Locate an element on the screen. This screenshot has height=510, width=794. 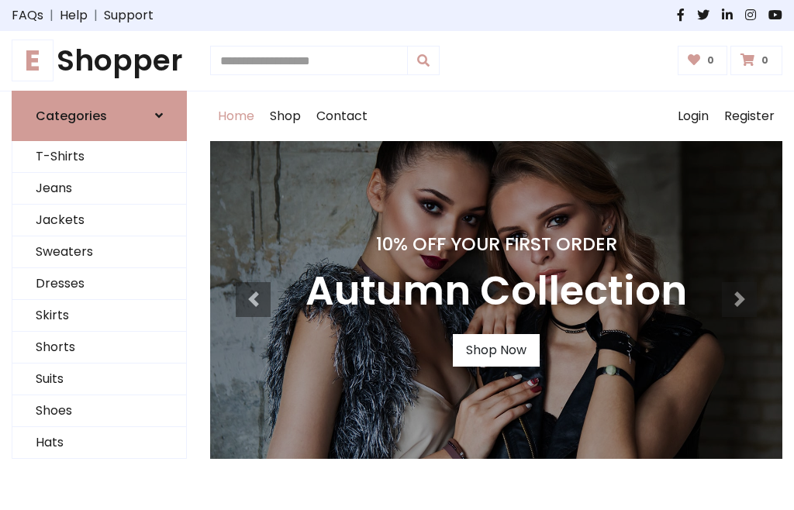
a: Dresses is located at coordinates (99, 284).